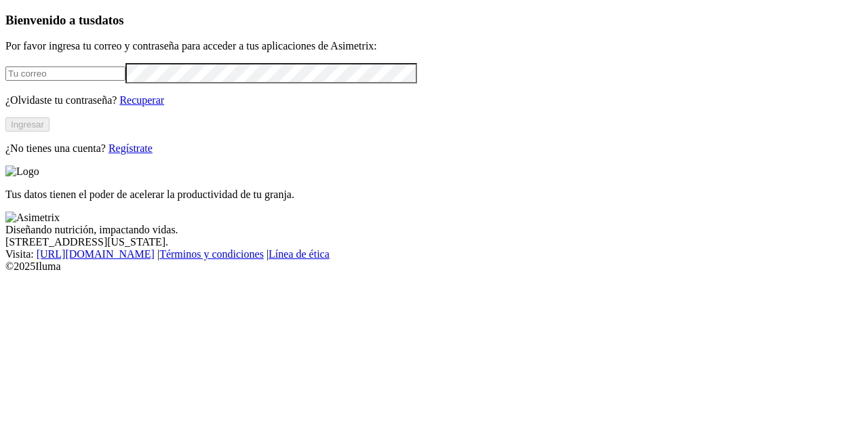  What do you see at coordinates (65, 73) in the screenshot?
I see `input: Tu correo` at bounding box center [65, 73].